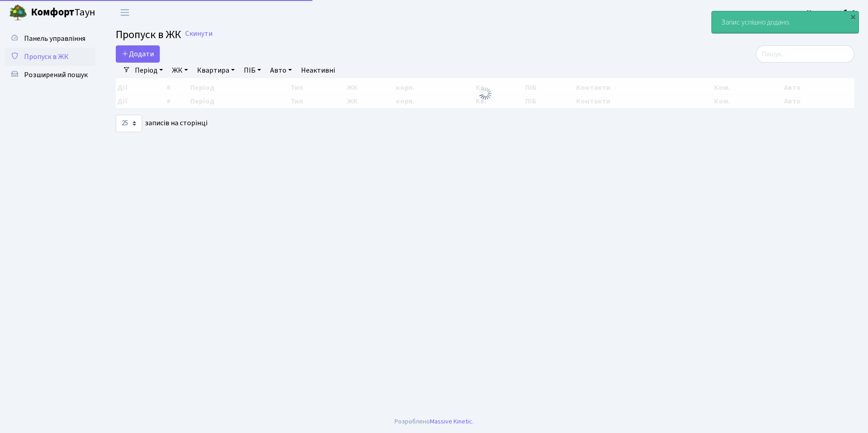 The image size is (868, 433). What do you see at coordinates (50, 57) in the screenshot?
I see `a: Пропуск в ЖК` at bounding box center [50, 57].